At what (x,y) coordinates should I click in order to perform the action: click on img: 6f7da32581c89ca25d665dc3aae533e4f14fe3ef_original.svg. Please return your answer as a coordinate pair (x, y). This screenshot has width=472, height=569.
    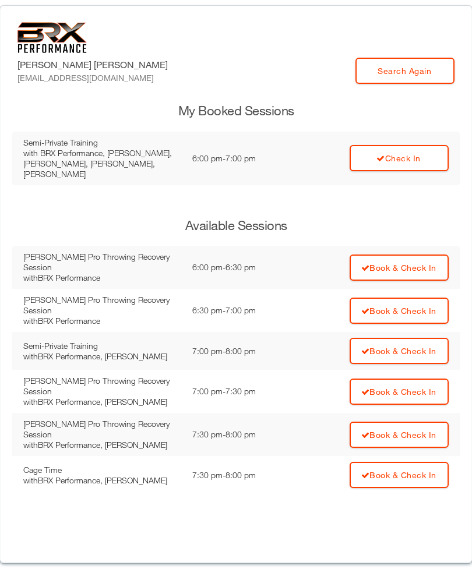
    Looking at the image, I should click on (52, 37).